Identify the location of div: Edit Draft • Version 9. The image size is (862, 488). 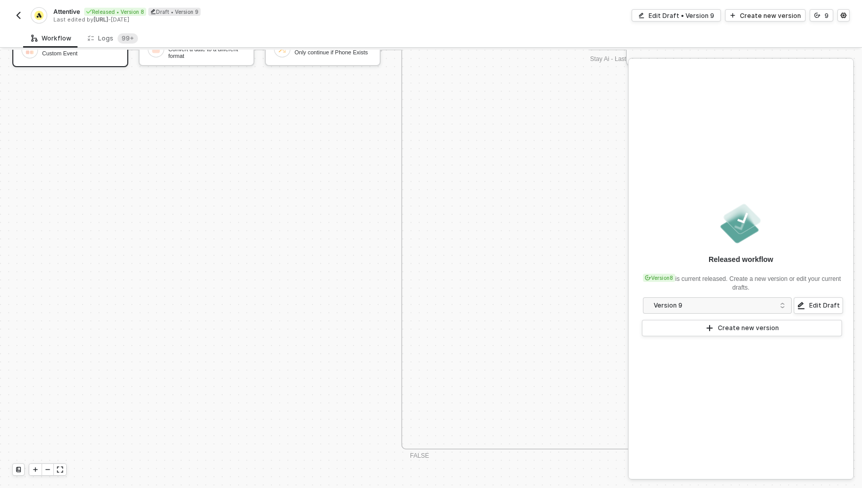
(681, 15).